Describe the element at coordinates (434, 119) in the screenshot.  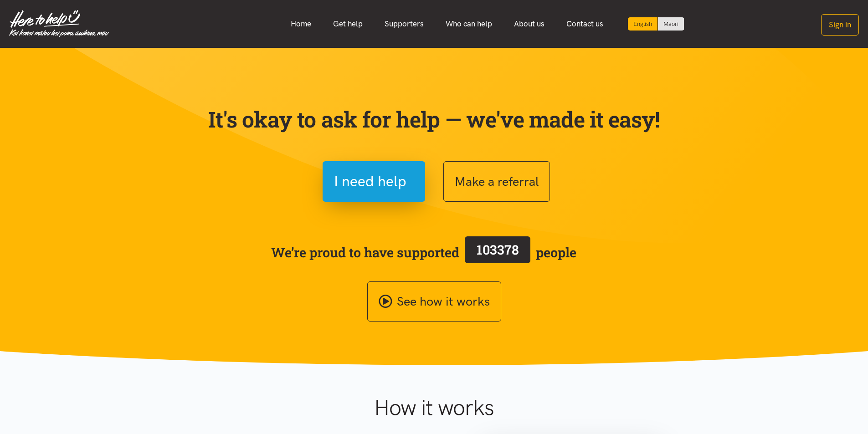
I see `p: It's okay to ask for help — we've made it easy!` at that location.